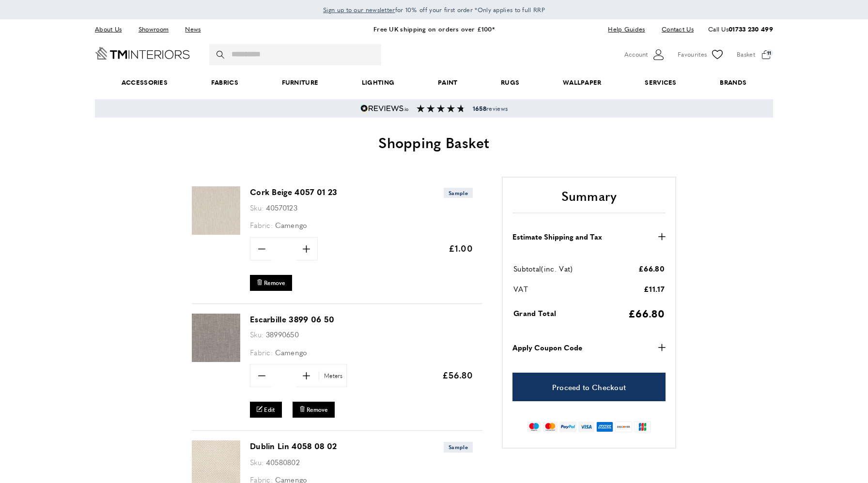  What do you see at coordinates (221, 55) in the screenshot?
I see `button: Search` at bounding box center [221, 55].